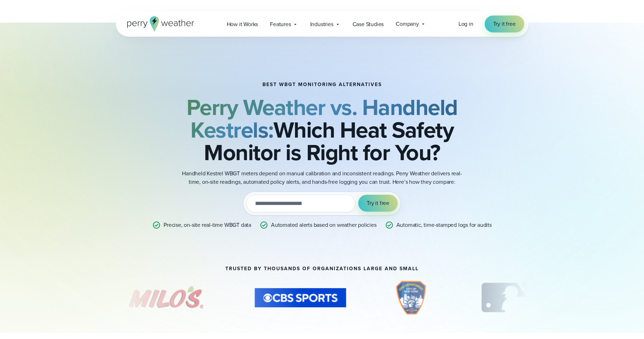 Image resolution: width=644 pixels, height=339 pixels. Describe the element at coordinates (466, 24) in the screenshot. I see `span: Log in` at that location.